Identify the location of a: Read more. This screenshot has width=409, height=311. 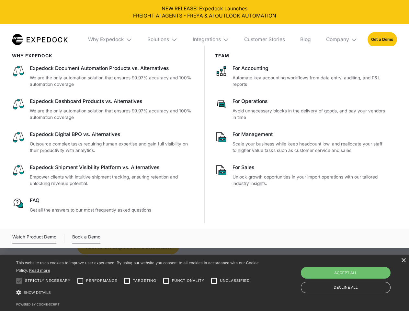
(40, 270).